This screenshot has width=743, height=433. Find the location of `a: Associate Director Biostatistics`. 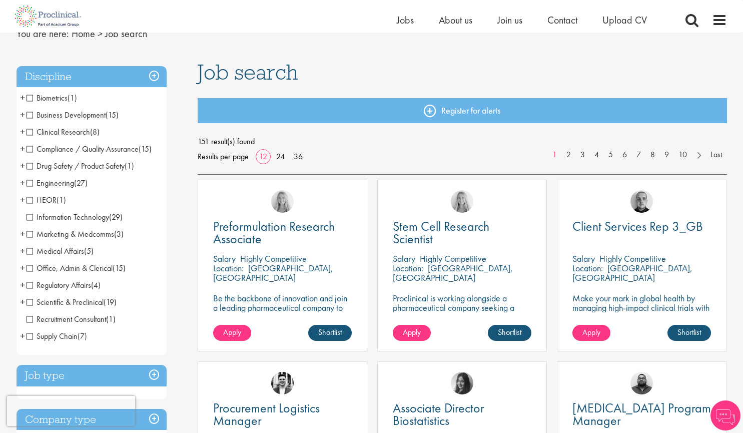

a: Associate Director Biostatistics is located at coordinates (462, 414).